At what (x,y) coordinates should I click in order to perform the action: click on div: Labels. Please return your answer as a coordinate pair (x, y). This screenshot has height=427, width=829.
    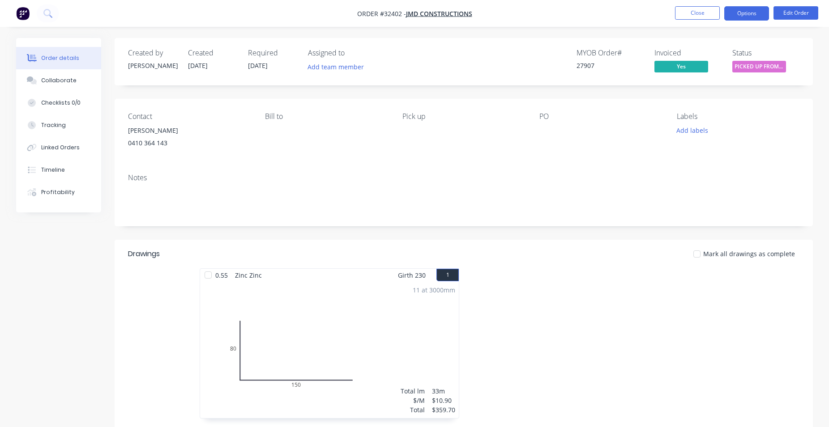
    Looking at the image, I should click on (738, 116).